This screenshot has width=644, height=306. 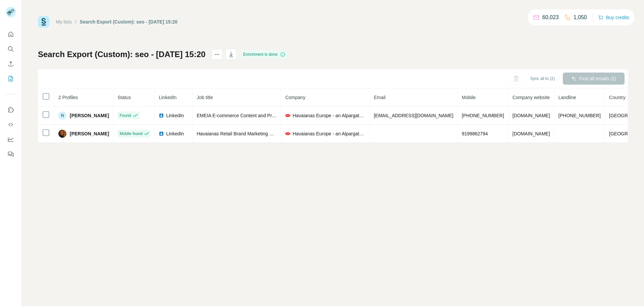 What do you see at coordinates (43, 22) in the screenshot?
I see `img: Surfe Logo` at bounding box center [43, 22].